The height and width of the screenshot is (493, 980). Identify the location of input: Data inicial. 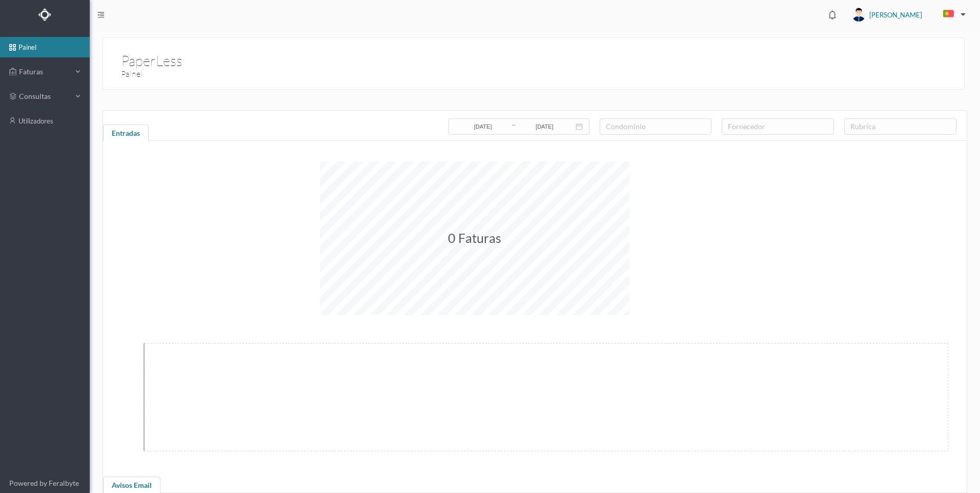
(483, 127).